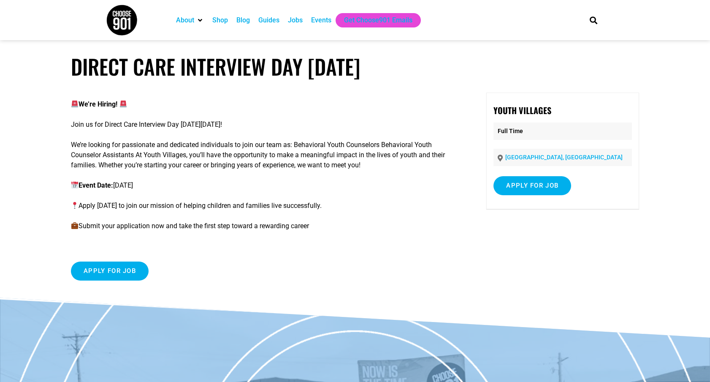 This screenshot has height=382, width=710. Describe the element at coordinates (295, 20) in the screenshot. I see `div: Jobs` at that location.